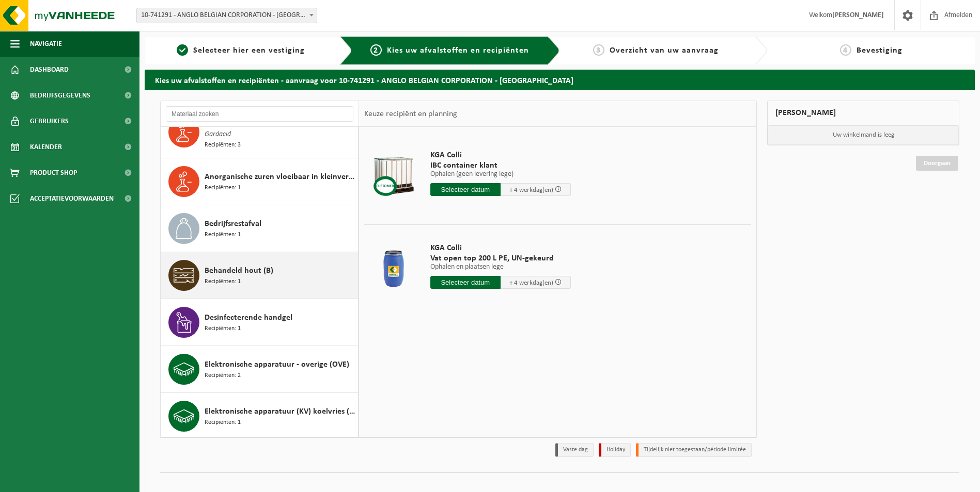 This screenshot has width=980, height=492. Describe the element at coordinates (259, 229) in the screenshot. I see `button: Bedrijfsrestafval Recipiënten: 1` at that location.